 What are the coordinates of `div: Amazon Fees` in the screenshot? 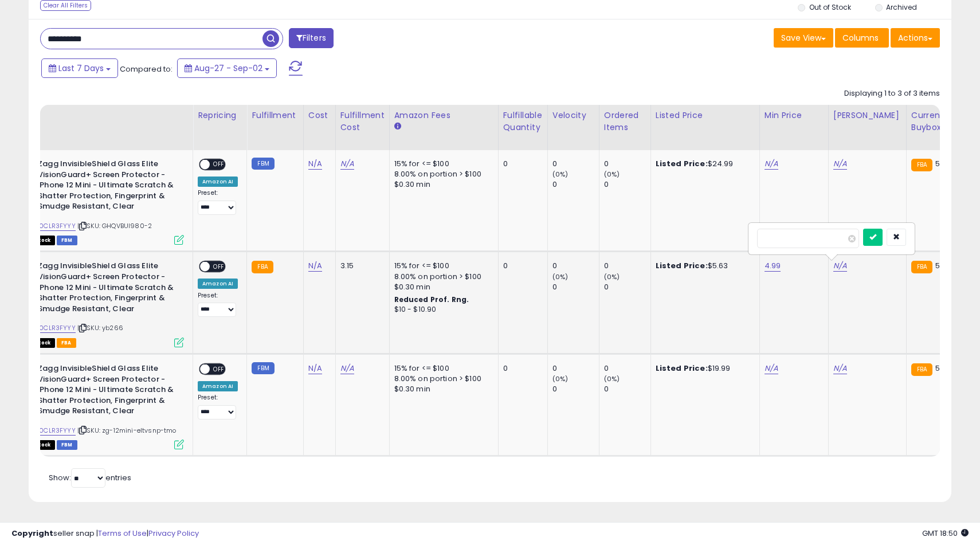 It's located at (443, 116).